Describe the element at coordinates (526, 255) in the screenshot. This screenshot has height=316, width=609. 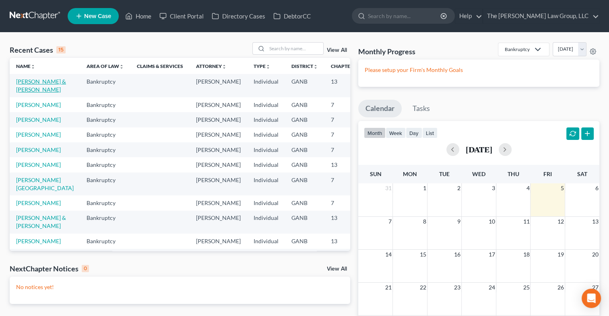
I see `span: 18` at that location.